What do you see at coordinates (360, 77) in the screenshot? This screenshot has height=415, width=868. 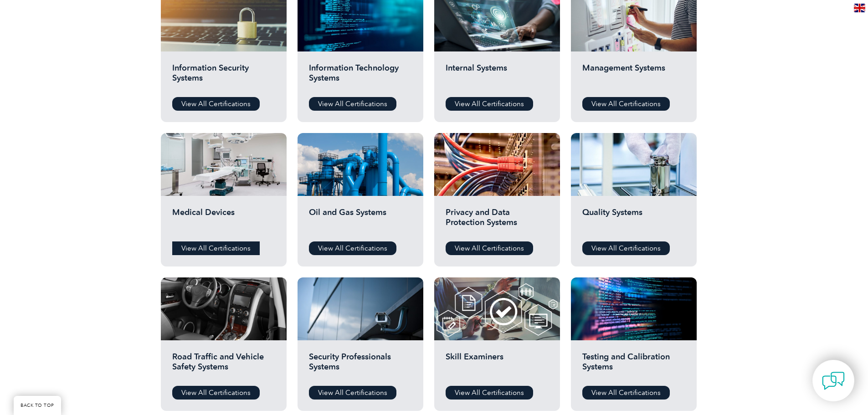 I see `h2: Information Technology Systems` at bounding box center [360, 77].